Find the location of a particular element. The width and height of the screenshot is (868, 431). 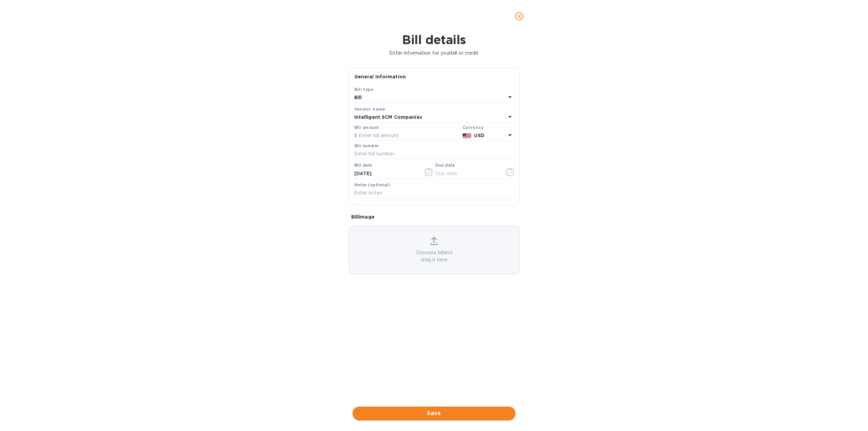

button: Save is located at coordinates (434, 413).